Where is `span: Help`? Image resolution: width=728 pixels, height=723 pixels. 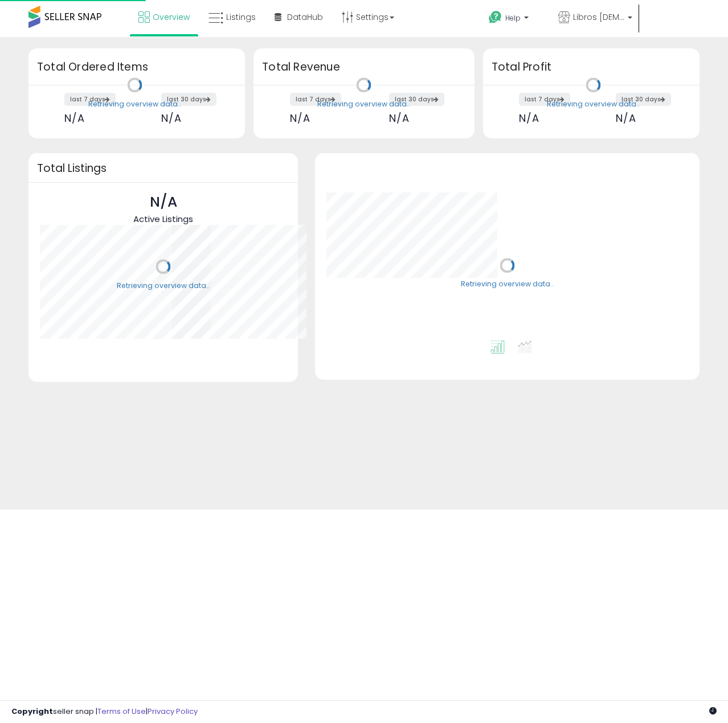 span: Help is located at coordinates (513, 17).